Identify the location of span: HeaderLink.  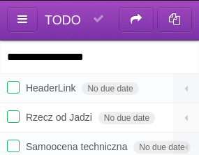
(52, 88).